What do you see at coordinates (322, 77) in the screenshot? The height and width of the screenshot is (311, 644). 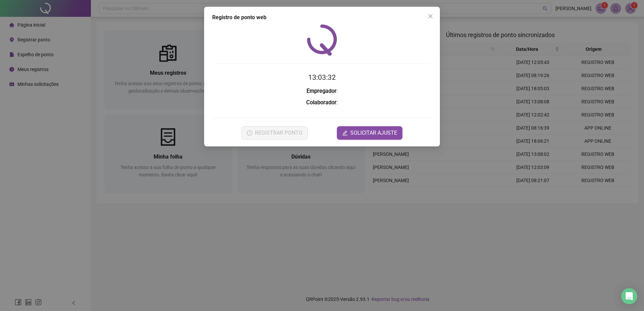 I see `time: 13:03:32` at bounding box center [322, 77].